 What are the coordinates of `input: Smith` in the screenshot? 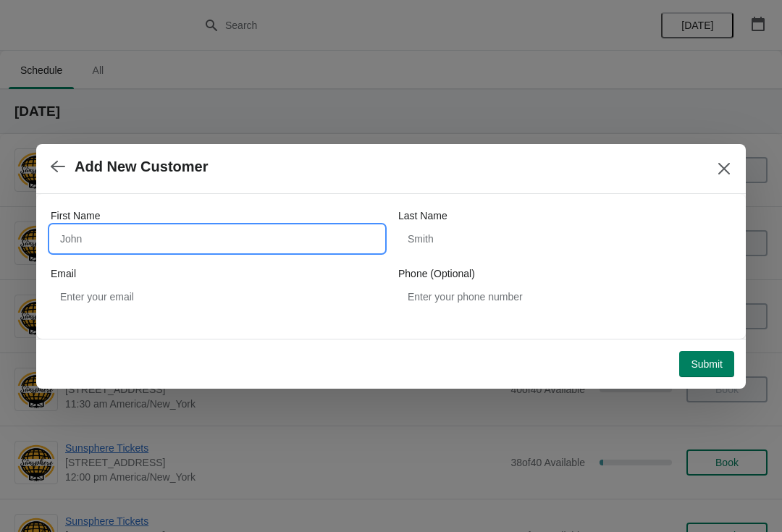 It's located at (565, 239).